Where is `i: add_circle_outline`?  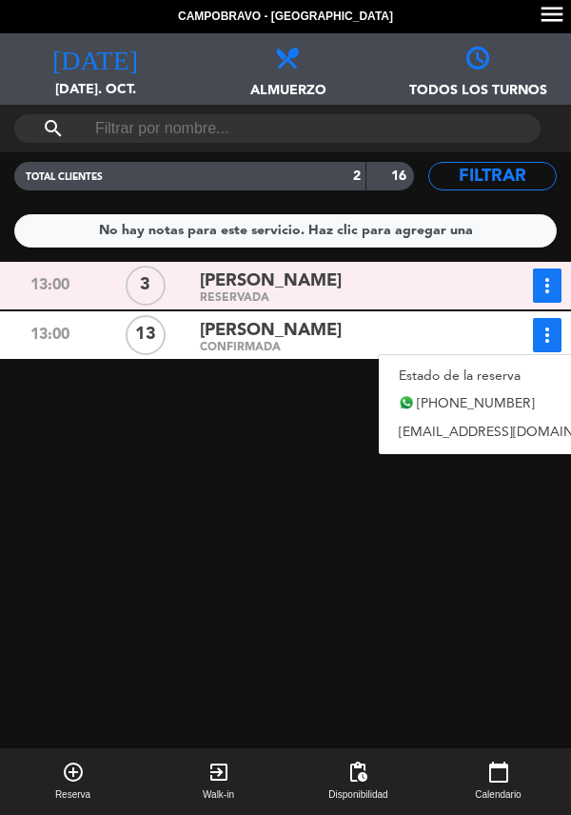 i: add_circle_outline is located at coordinates (73, 772).